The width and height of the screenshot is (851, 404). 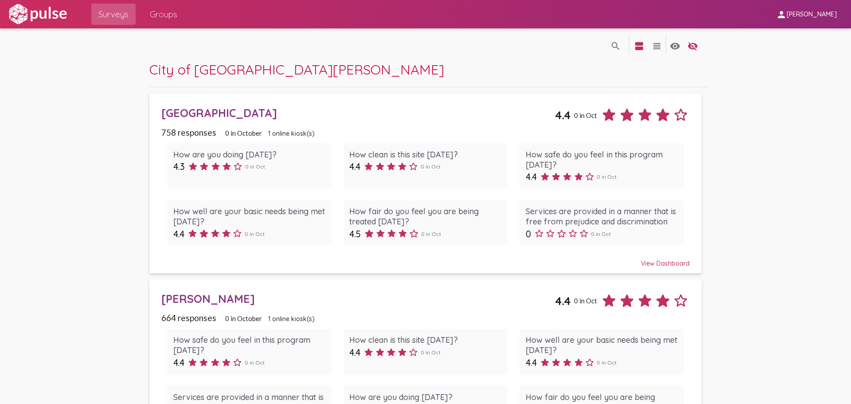 I want to click on a: Surveys, so click(x=113, y=14).